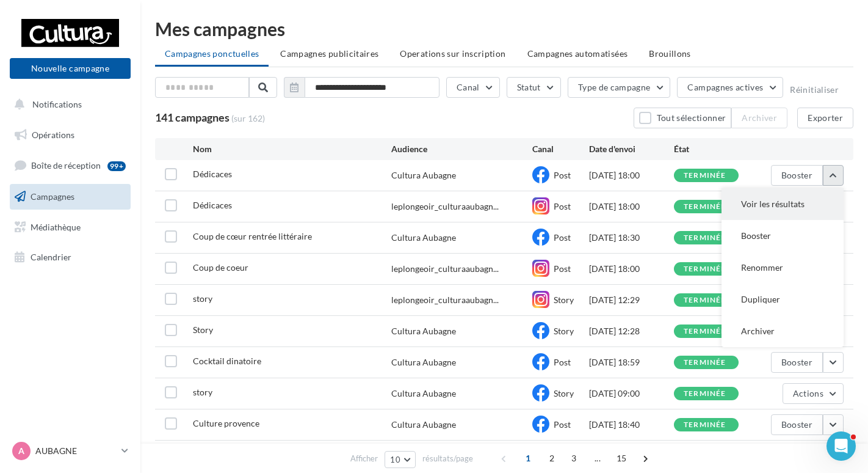 This screenshot has height=473, width=868. I want to click on button: Type de campagne, so click(619, 87).